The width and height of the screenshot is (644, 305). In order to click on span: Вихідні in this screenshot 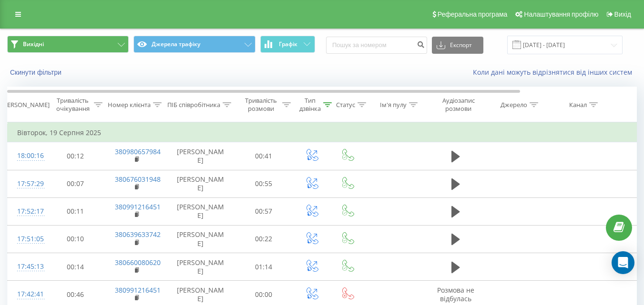, I will do `click(33, 44)`.